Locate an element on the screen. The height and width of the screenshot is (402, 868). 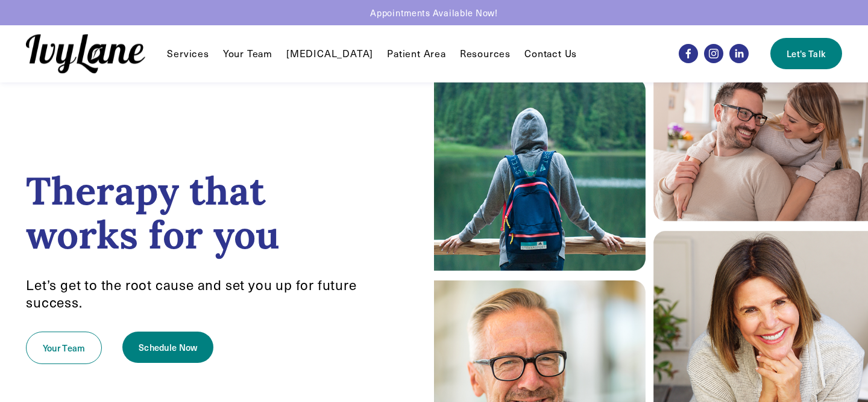
span: Resources is located at coordinates (485, 53).